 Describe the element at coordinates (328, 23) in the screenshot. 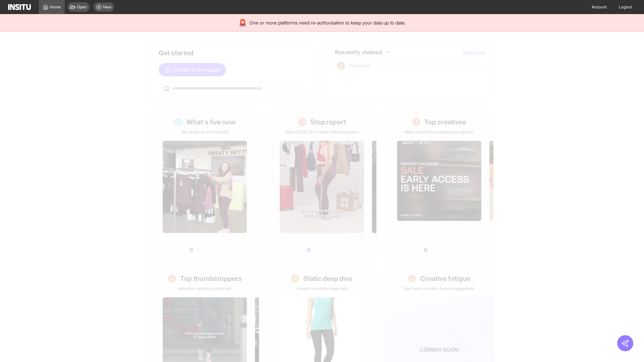

I see `span: One or more platforms need re-authorisation to keep your data up to date.` at that location.